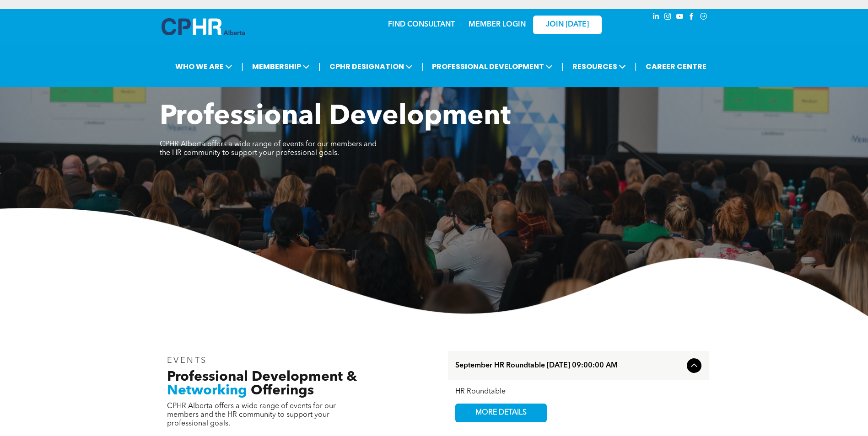 The image size is (868, 436). Describe the element at coordinates (598, 66) in the screenshot. I see `span: RESOURCES` at that location.